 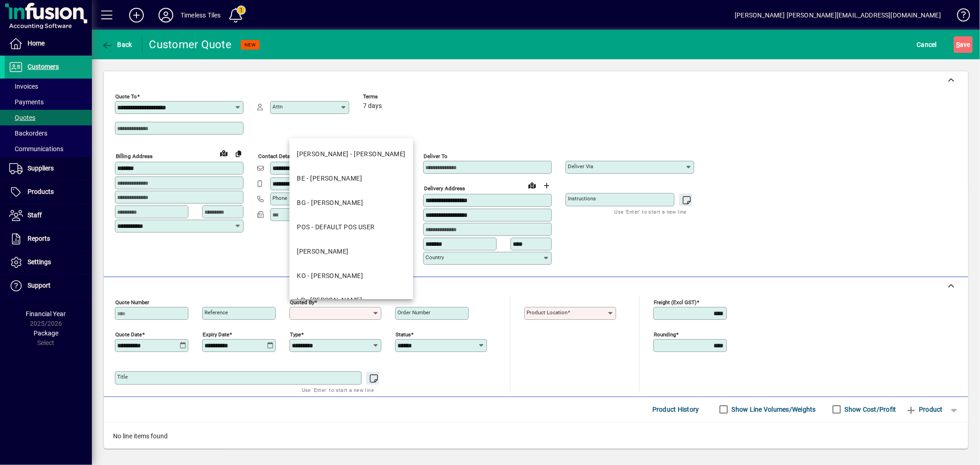 I want to click on mat-label: Type, so click(x=296, y=334).